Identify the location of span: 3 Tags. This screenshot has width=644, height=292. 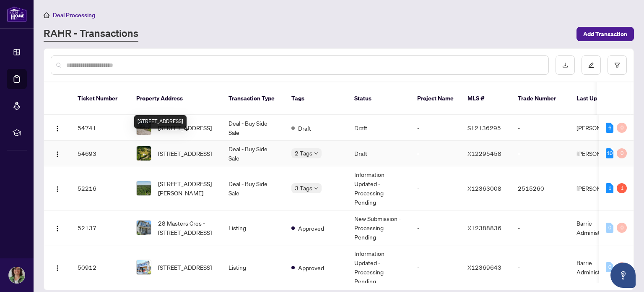
(303, 187).